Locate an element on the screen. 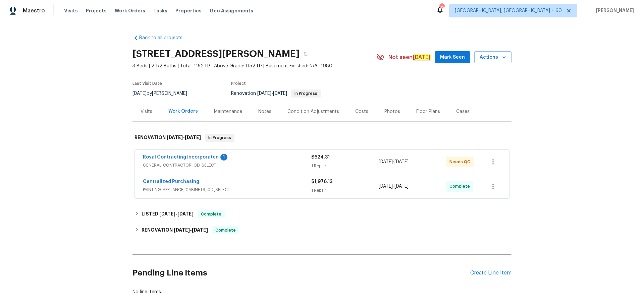 This screenshot has height=308, width=644. div: Create Line Item is located at coordinates (491, 273).